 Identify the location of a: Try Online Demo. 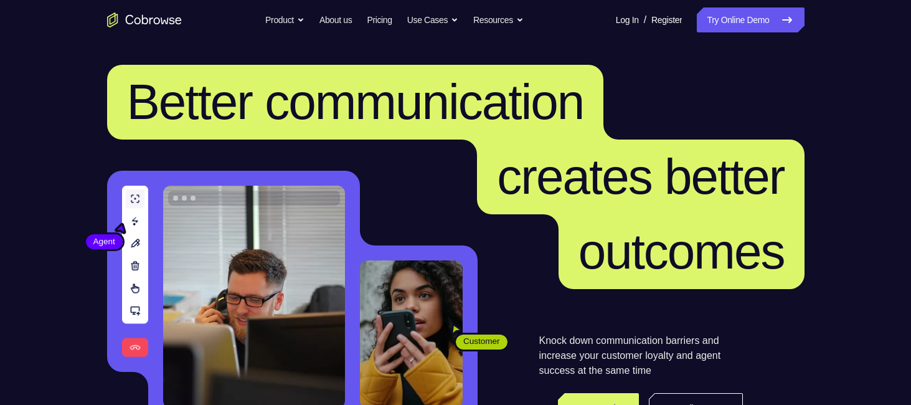
(750, 20).